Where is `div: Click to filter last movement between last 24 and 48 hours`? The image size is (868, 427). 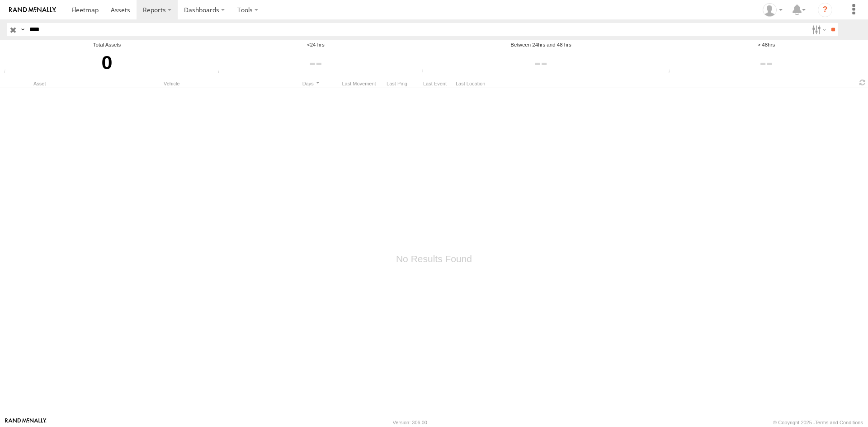
div: Click to filter last movement between last 24 and 48 hours is located at coordinates (541, 63).